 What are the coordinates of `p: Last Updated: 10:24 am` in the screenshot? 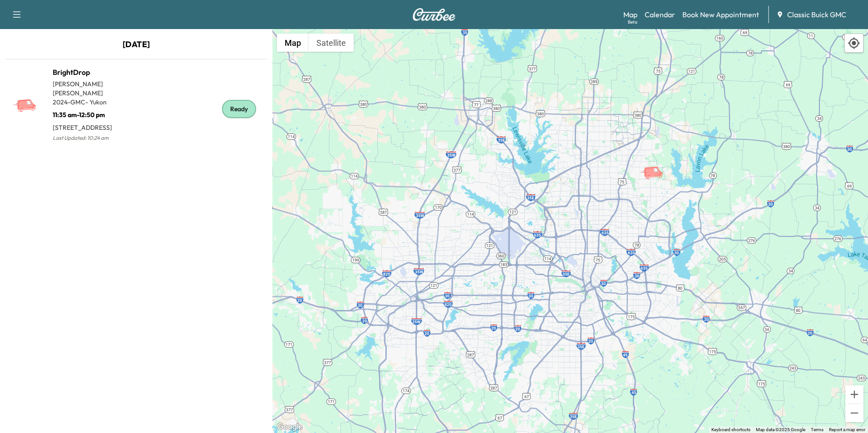 It's located at (94, 138).